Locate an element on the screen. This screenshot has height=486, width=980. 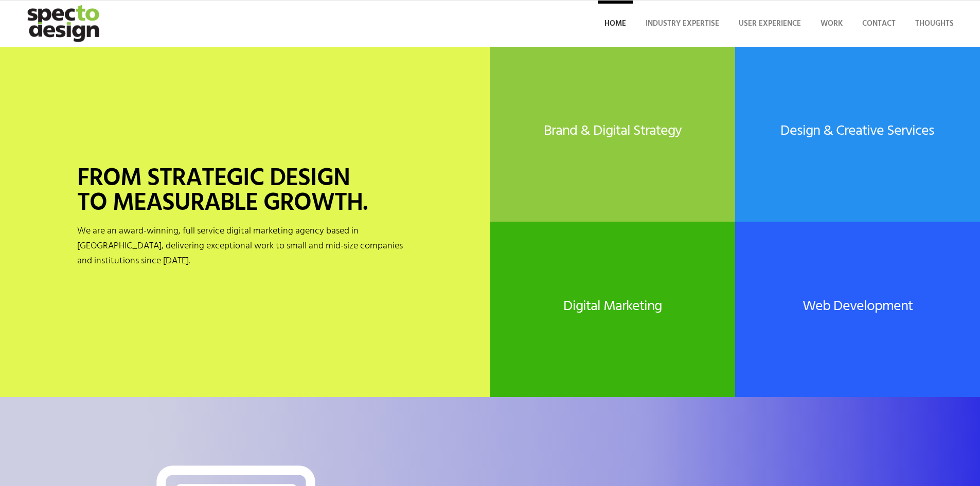
a: Home is located at coordinates (615, 23).